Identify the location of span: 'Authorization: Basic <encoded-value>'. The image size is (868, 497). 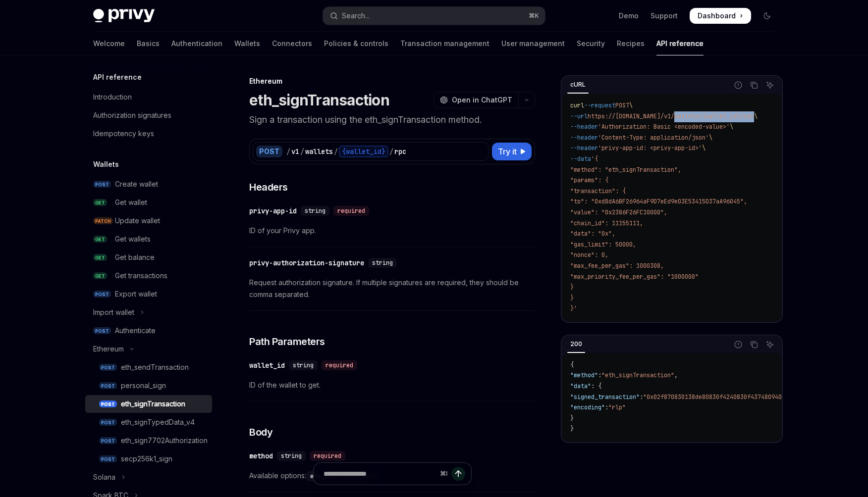
(664, 127).